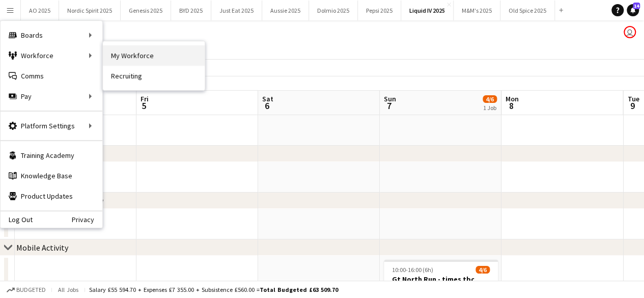 This screenshot has height=298, width=644. What do you see at coordinates (40, 10) in the screenshot?
I see `button: AO 2025` at bounding box center [40, 10].